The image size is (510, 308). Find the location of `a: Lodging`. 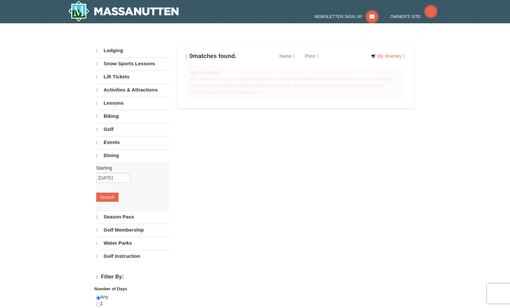

a: Lodging is located at coordinates (133, 51).